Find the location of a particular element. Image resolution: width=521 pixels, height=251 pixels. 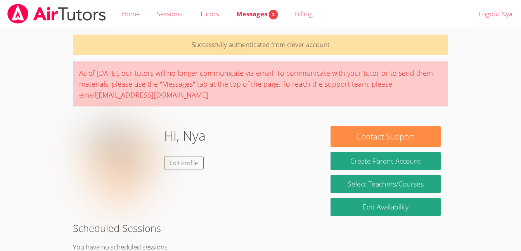

span: 3 is located at coordinates (273, 14).